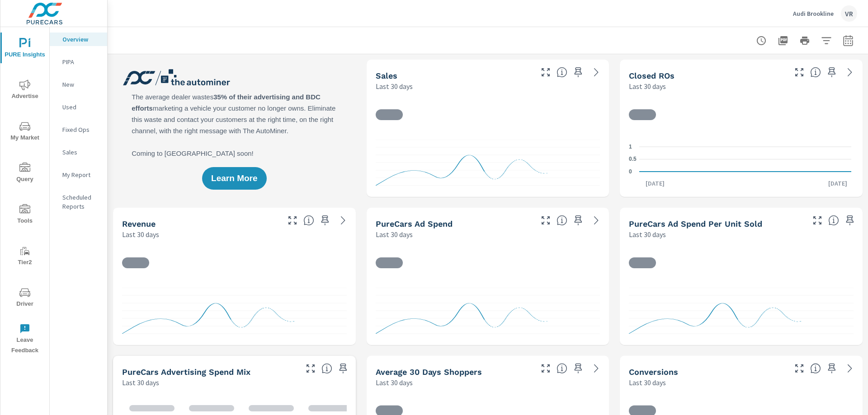  I want to click on span: A rolling 30 day total of daily Shoppers on the dealership website, averaged over the selected da..., so click(562, 368).